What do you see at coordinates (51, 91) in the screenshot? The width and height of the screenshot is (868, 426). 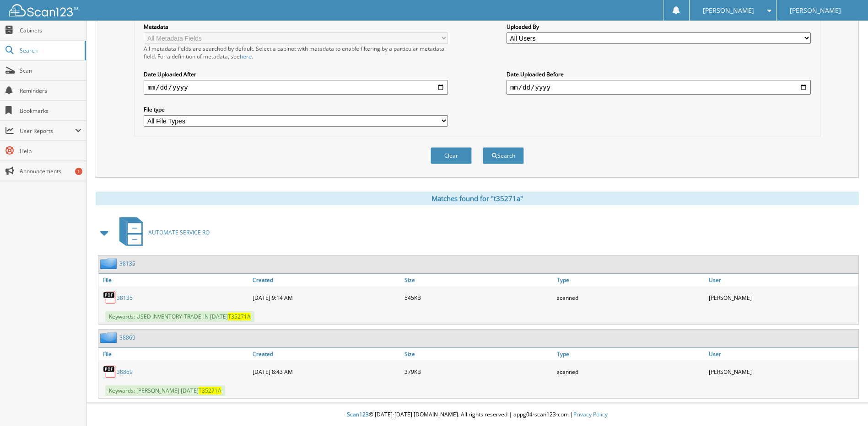 I see `span: Reminders` at bounding box center [51, 91].